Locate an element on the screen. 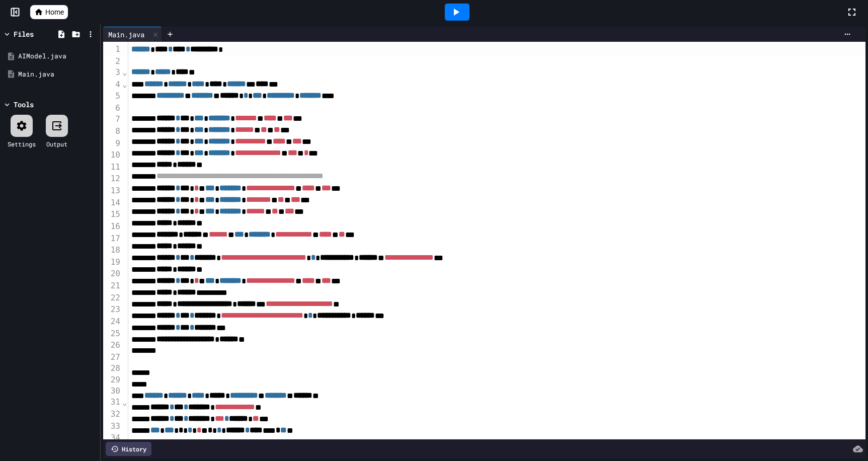  a: Home is located at coordinates (49, 12).